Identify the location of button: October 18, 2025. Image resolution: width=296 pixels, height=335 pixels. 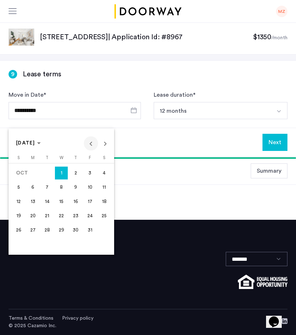
(104, 202).